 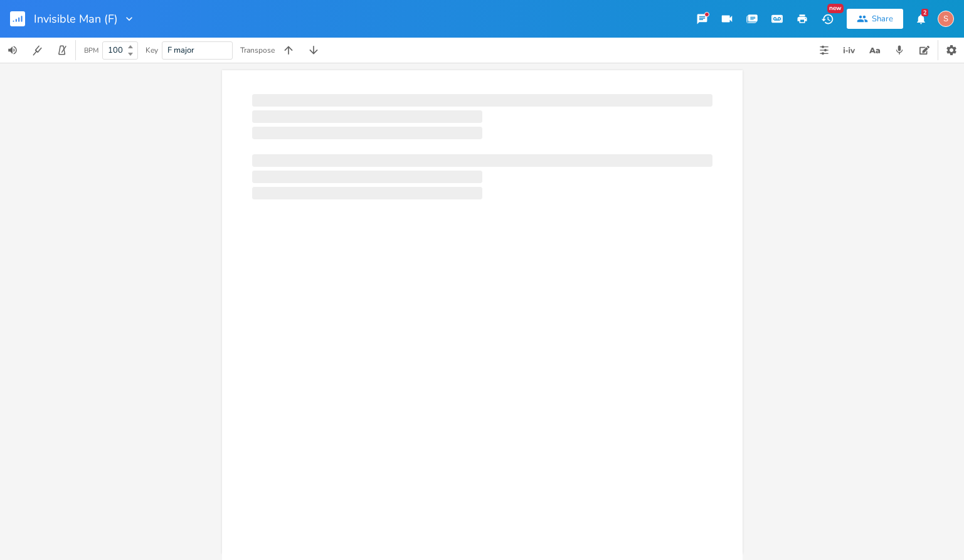 What do you see at coordinates (76, 19) in the screenshot?
I see `span: Invisible Man (F)` at bounding box center [76, 19].